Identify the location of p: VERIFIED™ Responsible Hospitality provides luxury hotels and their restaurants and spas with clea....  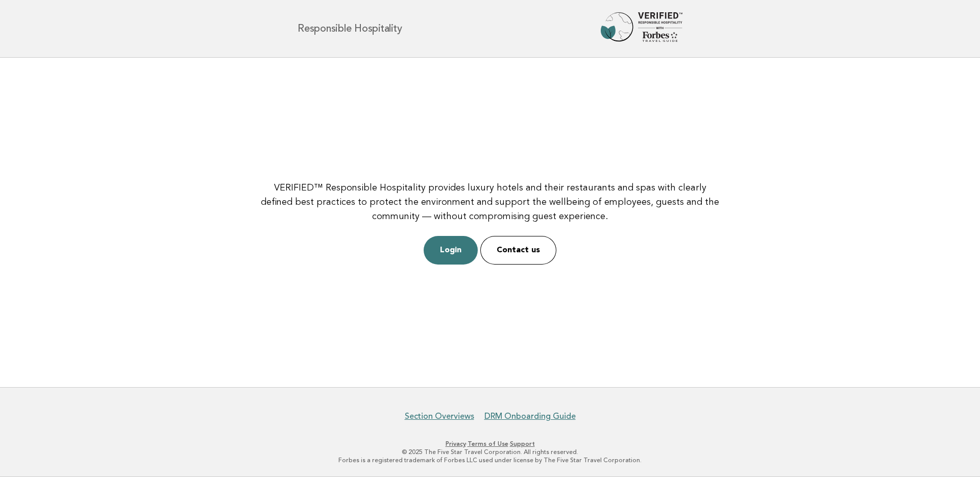
(490, 202).